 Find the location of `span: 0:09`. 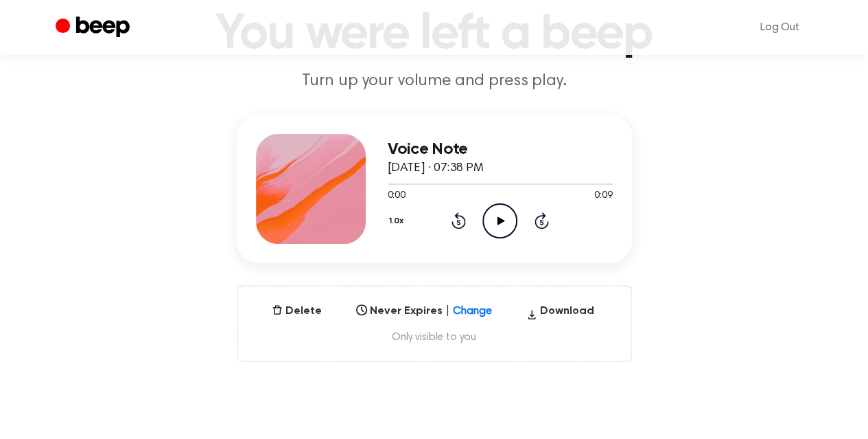

span: 0:09 is located at coordinates (604, 196).